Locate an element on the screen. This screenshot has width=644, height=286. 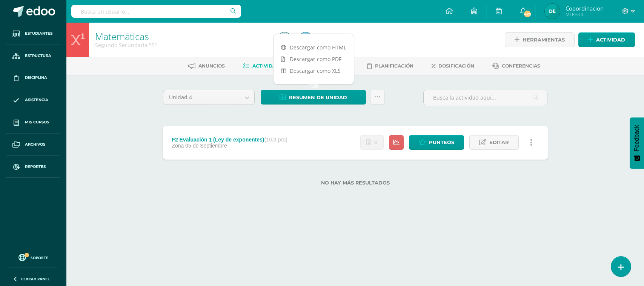
span: Resumen de unidad is located at coordinates (318, 97).